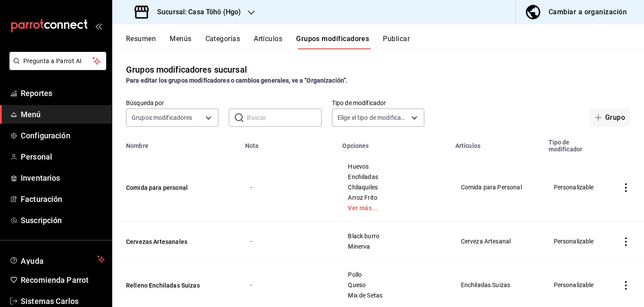 The image size is (644, 307). I want to click on button: Menús, so click(180, 42).